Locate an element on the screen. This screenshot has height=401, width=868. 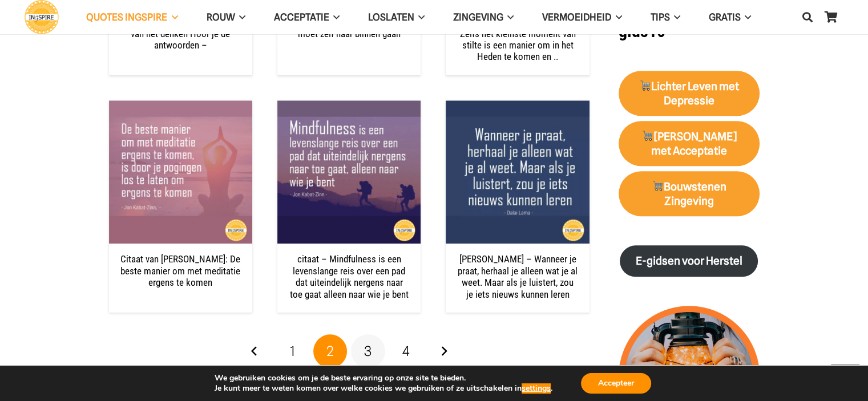
span: Pagina 2 is located at coordinates (330, 351).